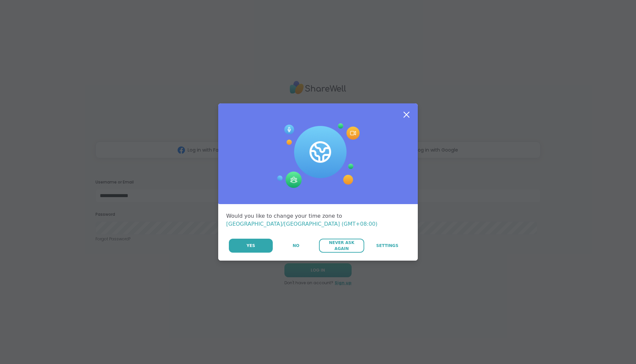  I want to click on button: Never Ask Again, so click(341, 246).